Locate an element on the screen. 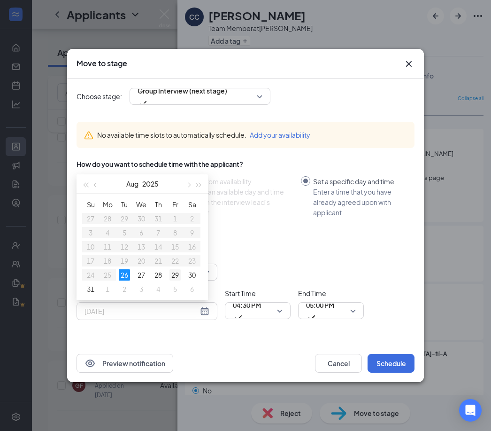 This screenshot has width=491, height=431. td: 2025-08-27 is located at coordinates (141, 275).